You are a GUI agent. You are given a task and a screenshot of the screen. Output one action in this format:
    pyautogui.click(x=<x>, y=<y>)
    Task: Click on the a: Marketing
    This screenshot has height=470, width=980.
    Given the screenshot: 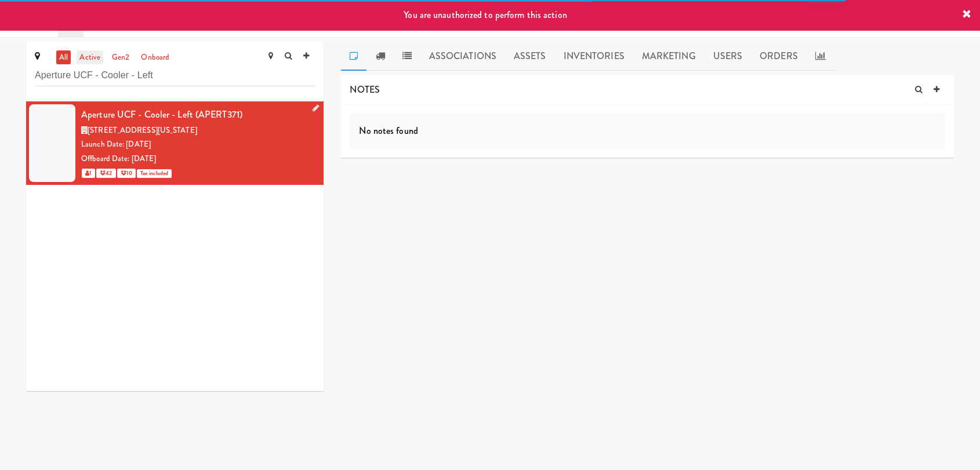 What is the action you would take?
    pyautogui.click(x=668, y=56)
    